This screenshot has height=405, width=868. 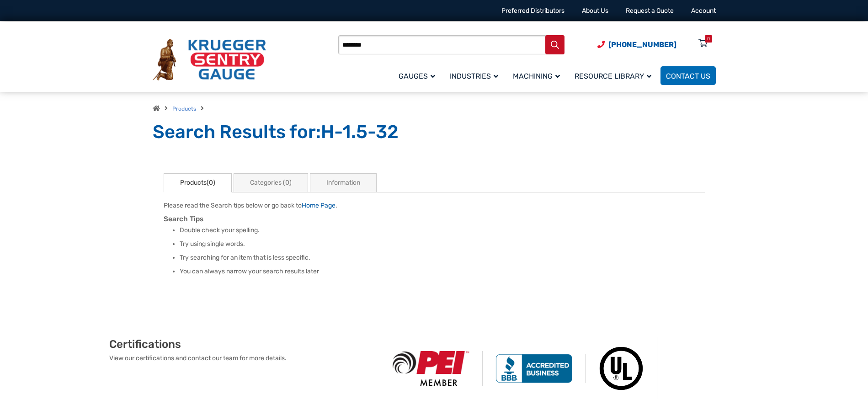 I want to click on span: Gauges, so click(x=417, y=76).